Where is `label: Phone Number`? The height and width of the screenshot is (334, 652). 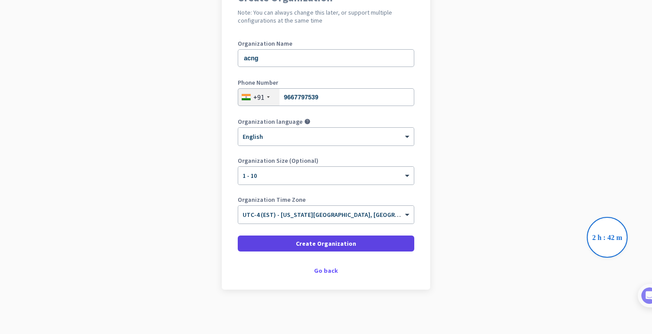
label: Phone Number is located at coordinates (326, 83).